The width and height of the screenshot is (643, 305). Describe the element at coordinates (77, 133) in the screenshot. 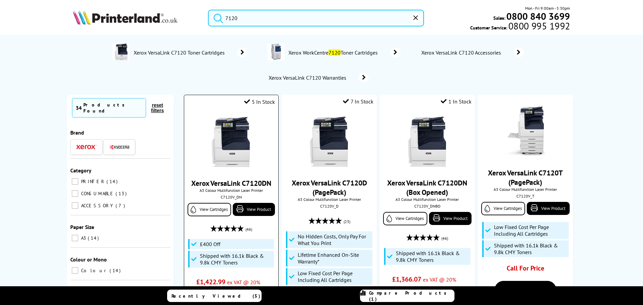

I see `span: Brand` at that location.